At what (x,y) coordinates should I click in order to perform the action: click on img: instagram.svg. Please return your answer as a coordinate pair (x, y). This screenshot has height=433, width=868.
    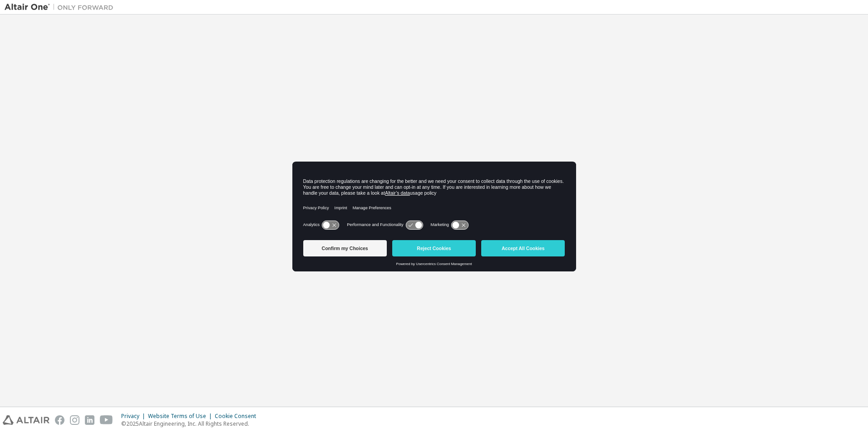
    Looking at the image, I should click on (75, 419).